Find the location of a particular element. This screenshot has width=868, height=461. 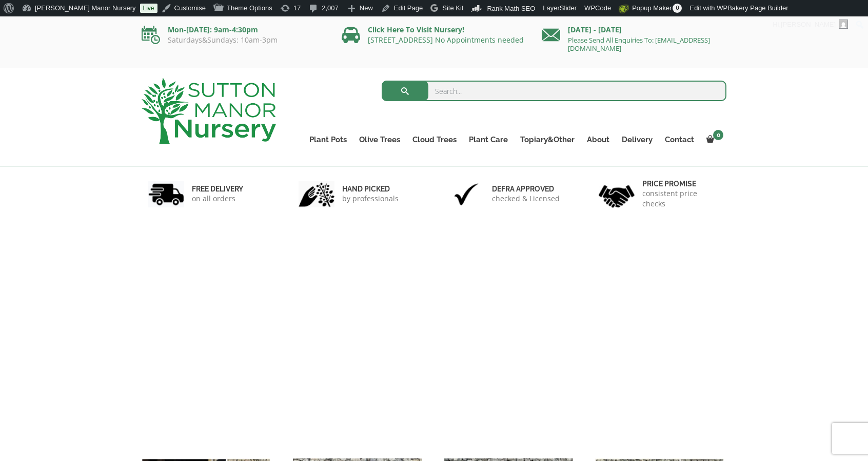

img: 2.jpg is located at coordinates (316, 194).